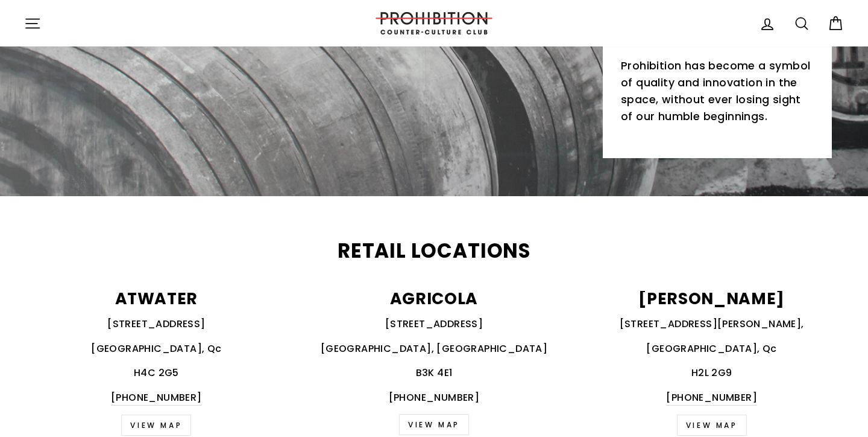  What do you see at coordinates (717, 91) in the screenshot?
I see `p: Prohibition has become a symbol of quality and innovation in the space, without ever losing sight...` at bounding box center [717, 91].